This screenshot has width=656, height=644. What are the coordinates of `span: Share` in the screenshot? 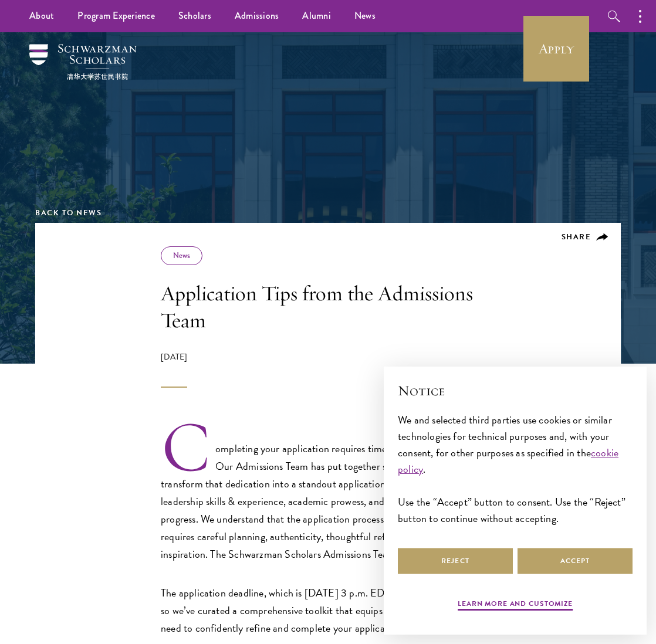 It's located at (576, 237).